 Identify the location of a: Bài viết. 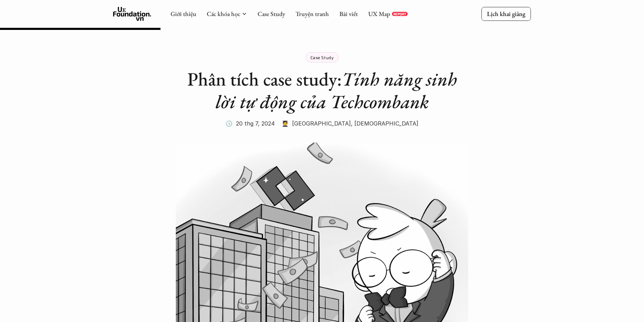
(348, 14).